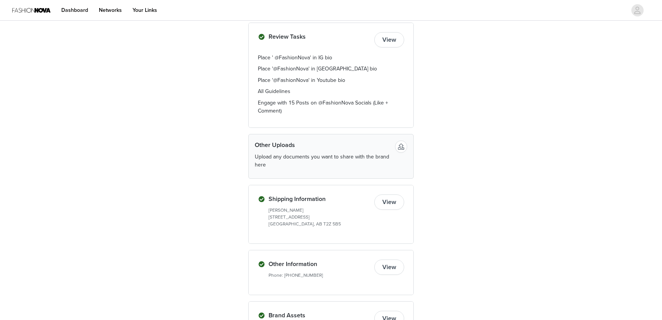 The height and width of the screenshot is (320, 662). Describe the element at coordinates (331, 75) in the screenshot. I see `div: Review Tasks` at that location.